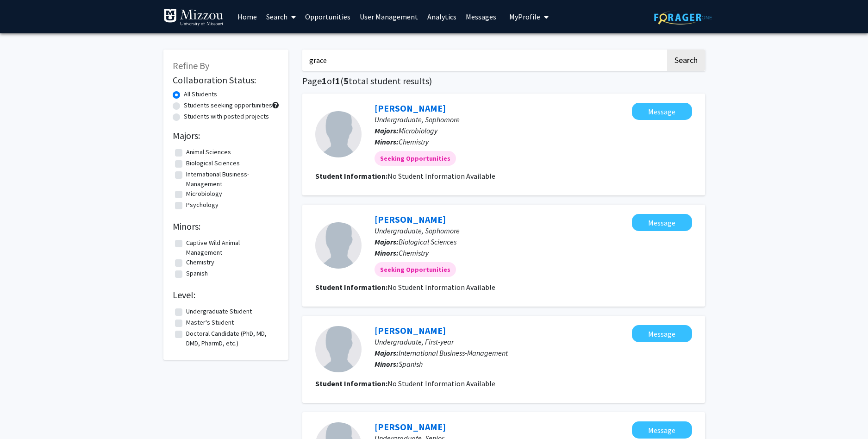 This screenshot has width=868, height=439. What do you see at coordinates (414, 341) in the screenshot?
I see `span: Undergraduate, First-year` at bounding box center [414, 341].